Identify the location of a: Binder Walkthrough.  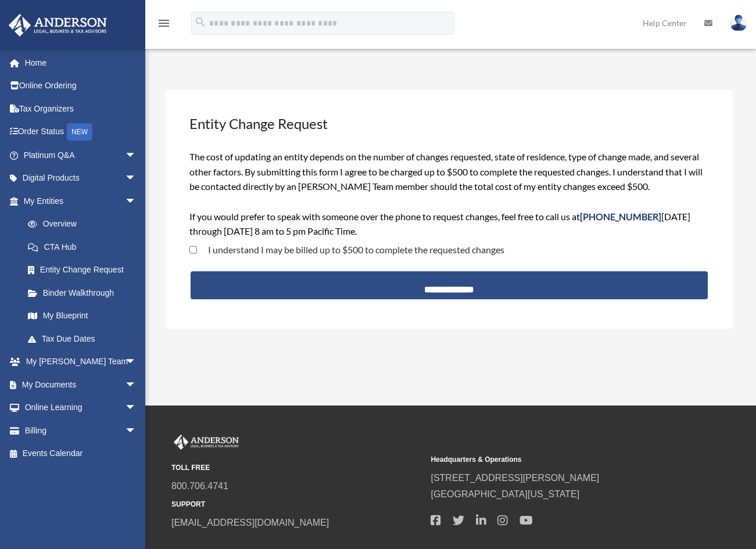
(85, 293).